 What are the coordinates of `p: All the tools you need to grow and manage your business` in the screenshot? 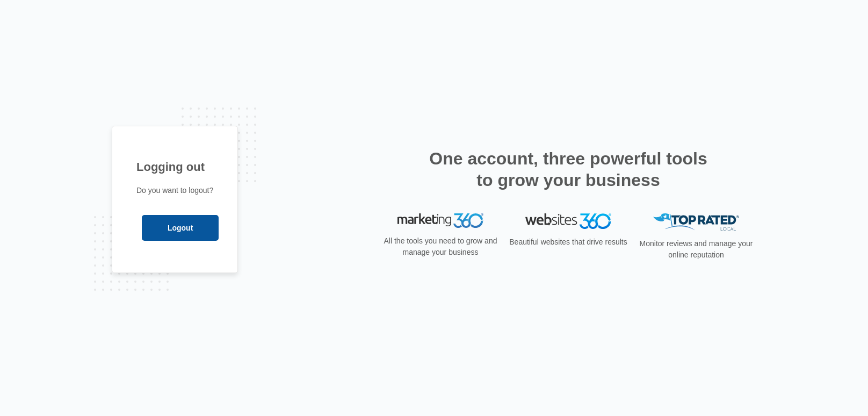 It's located at (440, 247).